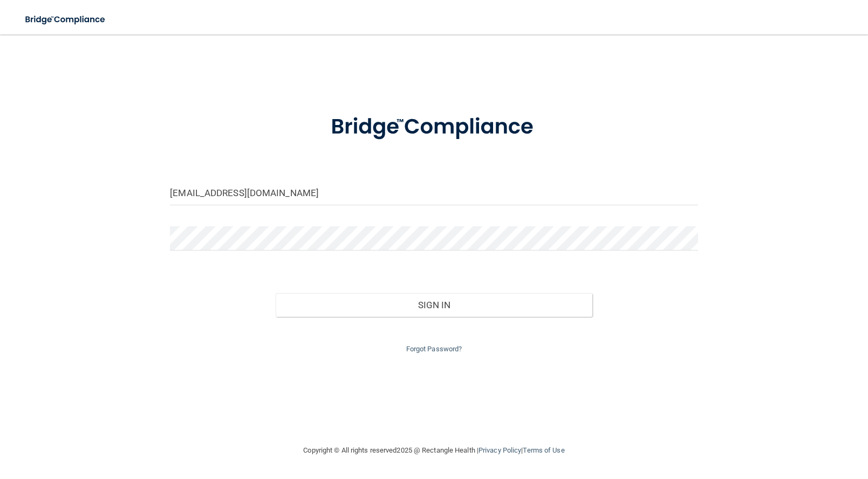 This screenshot has width=868, height=479. I want to click on a: Forgot Password?, so click(434, 349).